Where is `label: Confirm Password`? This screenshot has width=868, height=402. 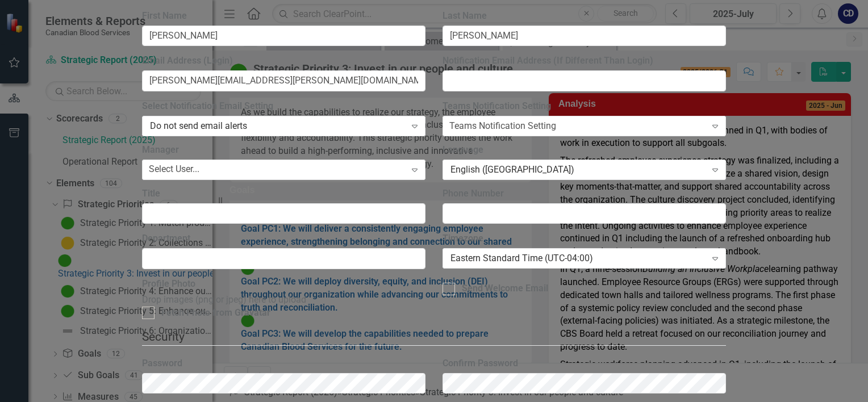 label: Confirm Password is located at coordinates (584, 363).